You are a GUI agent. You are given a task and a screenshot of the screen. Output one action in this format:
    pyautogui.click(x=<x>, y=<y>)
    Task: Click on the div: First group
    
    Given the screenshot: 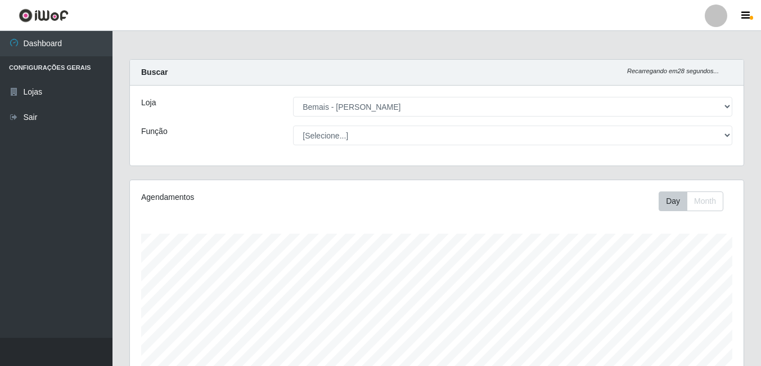 What is the action you would take?
    pyautogui.click(x=691, y=201)
    